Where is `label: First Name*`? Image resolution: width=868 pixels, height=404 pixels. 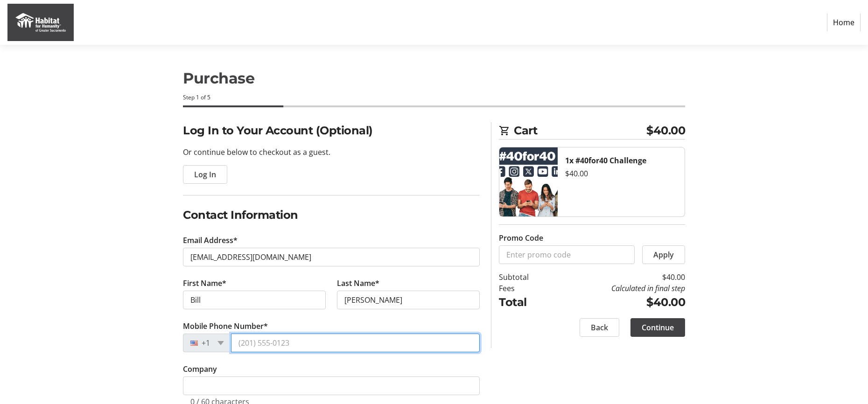
label: First Name* is located at coordinates (204, 284).